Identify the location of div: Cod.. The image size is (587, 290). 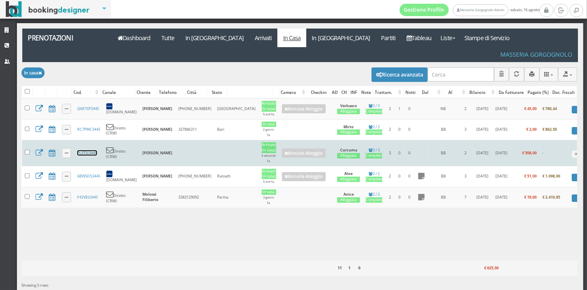
(86, 92).